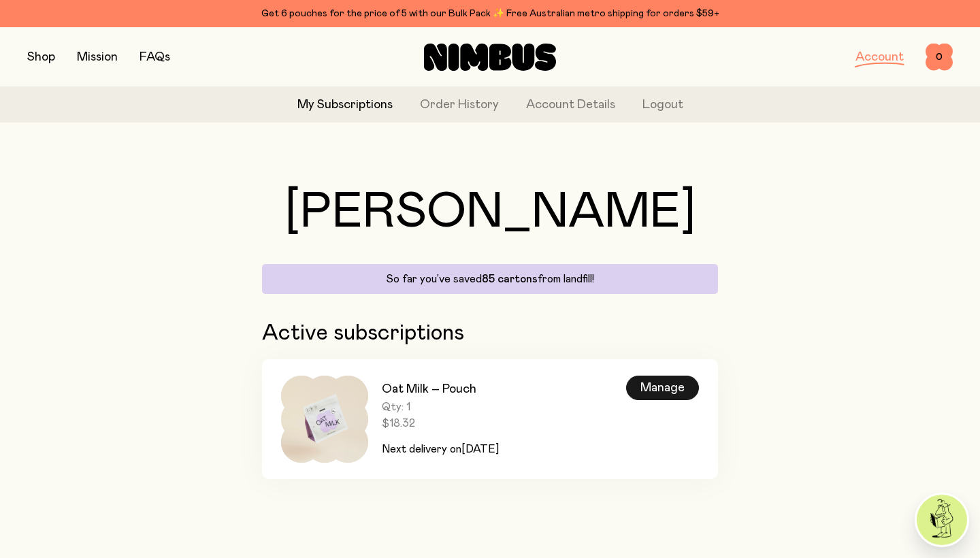  I want to click on span: 85 cartons, so click(510, 279).